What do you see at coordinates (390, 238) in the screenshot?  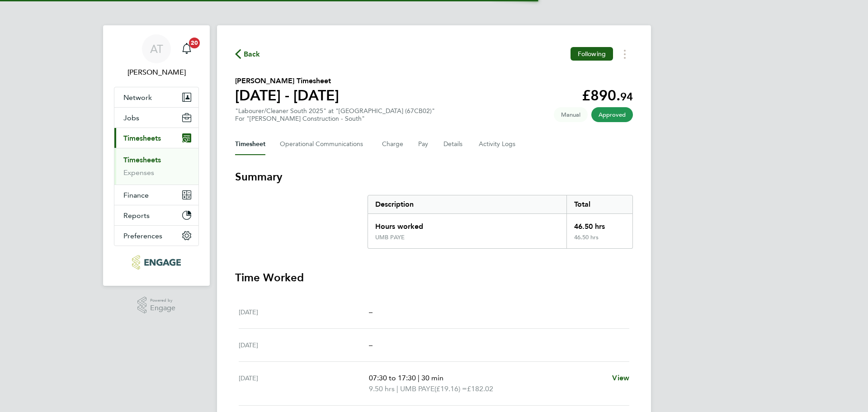 I see `div: UMB PAYE` at bounding box center [390, 238].